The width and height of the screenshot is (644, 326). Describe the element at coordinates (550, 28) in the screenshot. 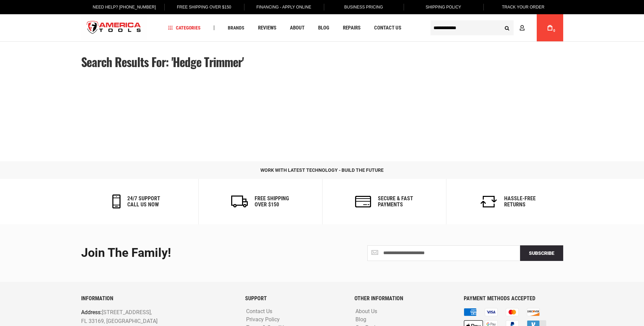

I see `a: 0` at that location.